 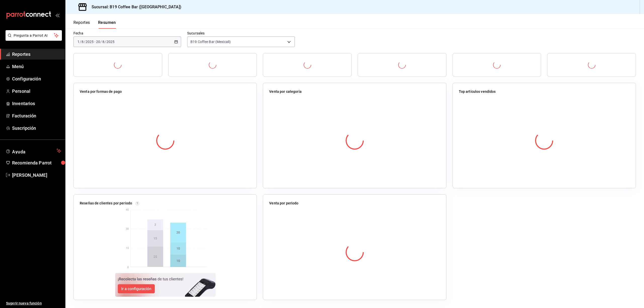 What do you see at coordinates (36, 67) in the screenshot?
I see `span: Menú` at bounding box center [36, 67].